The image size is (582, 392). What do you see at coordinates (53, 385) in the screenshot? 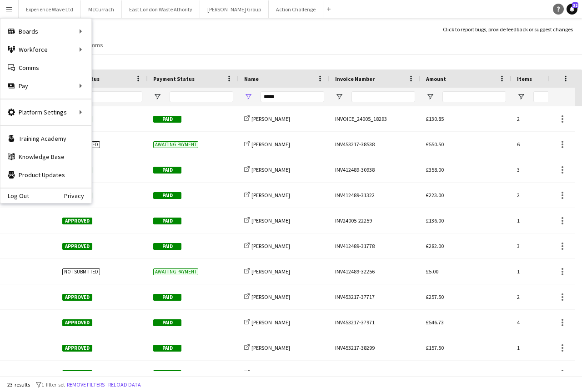
I see `span: 1 filter set` at bounding box center [53, 385].